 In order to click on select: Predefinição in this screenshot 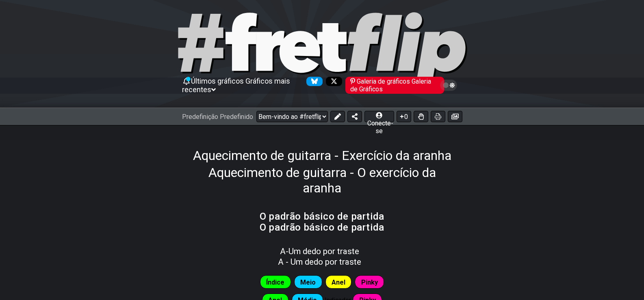, I will do `click(292, 117)`.